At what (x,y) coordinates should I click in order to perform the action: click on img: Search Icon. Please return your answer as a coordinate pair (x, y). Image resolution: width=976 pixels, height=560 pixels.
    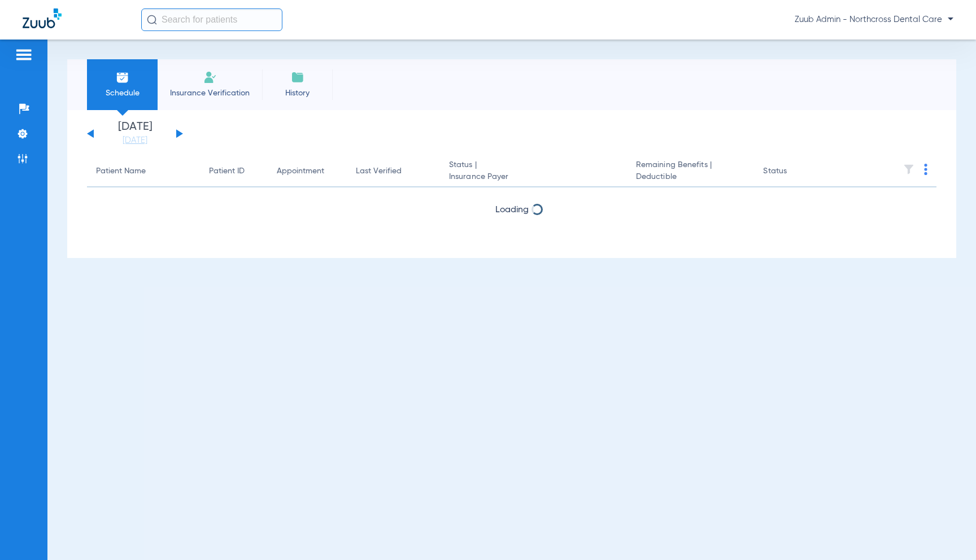
    Looking at the image, I should click on (151, 20).